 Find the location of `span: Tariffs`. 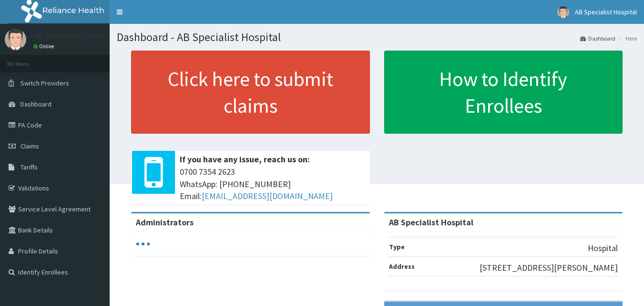

span: Tariffs is located at coordinates (29, 167).